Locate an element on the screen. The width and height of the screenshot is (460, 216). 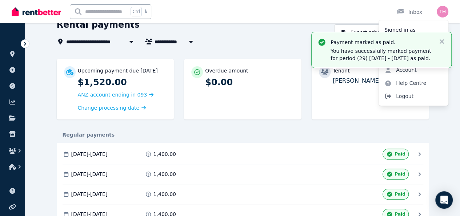
a: Help Centre is located at coordinates (405, 83).